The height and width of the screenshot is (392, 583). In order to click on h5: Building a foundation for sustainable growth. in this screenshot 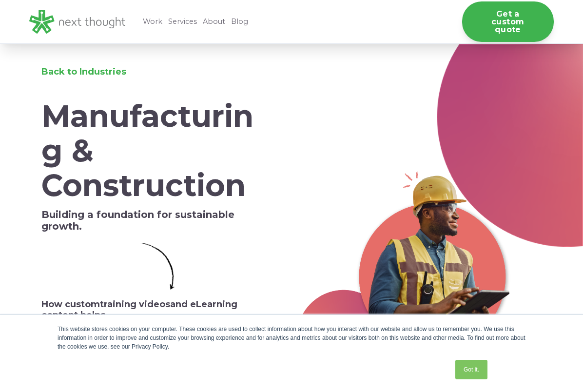, I will do `click(158, 220)`.